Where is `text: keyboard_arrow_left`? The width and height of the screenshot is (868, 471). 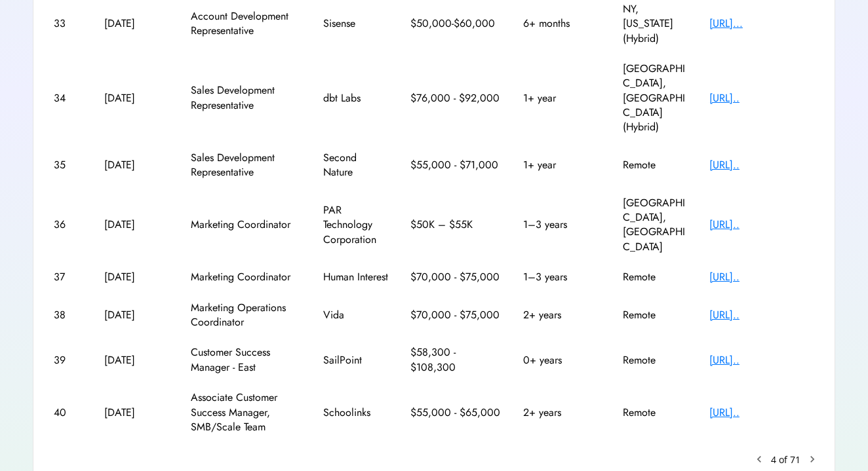
text: keyboard_arrow_left is located at coordinates (759, 459).